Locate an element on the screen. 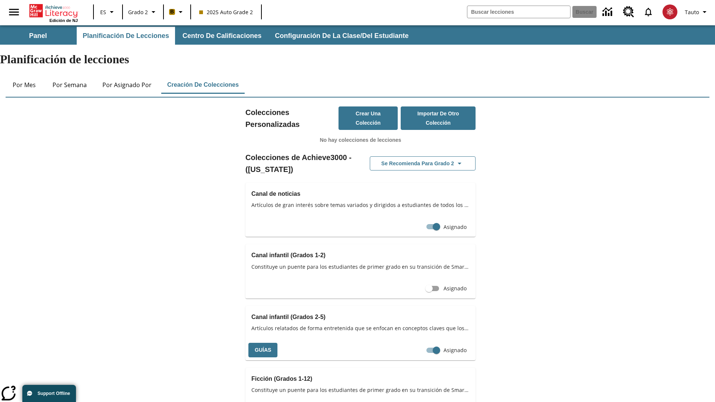 The width and height of the screenshot is (715, 402). button: Planificación de lecciones is located at coordinates (126, 36).